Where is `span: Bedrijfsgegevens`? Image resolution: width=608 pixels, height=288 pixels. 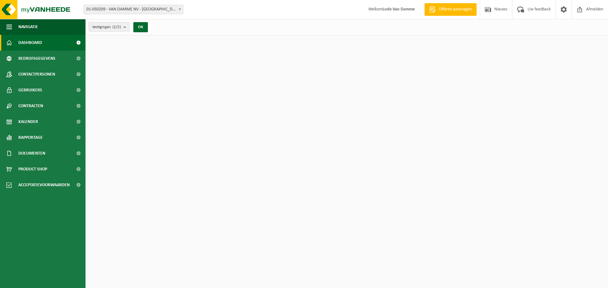
span: Bedrijfsgegevens is located at coordinates (37, 59).